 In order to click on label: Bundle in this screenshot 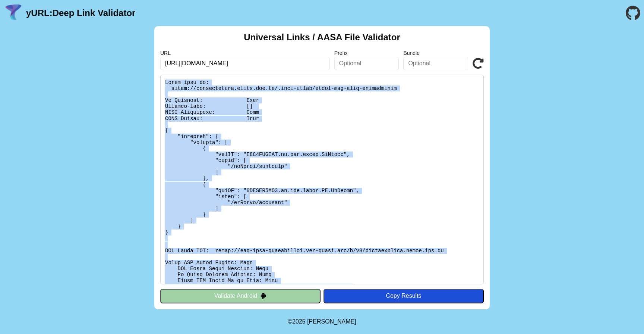, I will do `click(435, 53)`.